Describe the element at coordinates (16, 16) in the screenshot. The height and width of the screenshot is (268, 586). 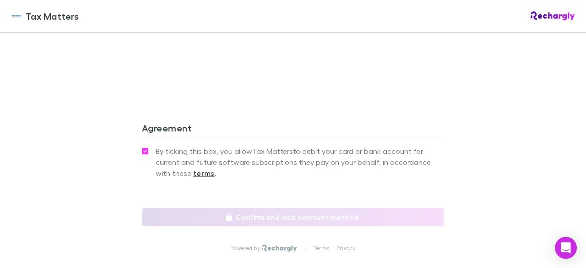
I see `img: Tax Matters 's Logo` at that location.